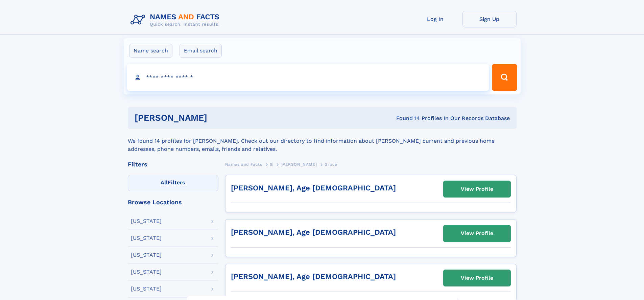  I want to click on a: G, so click(272, 164).